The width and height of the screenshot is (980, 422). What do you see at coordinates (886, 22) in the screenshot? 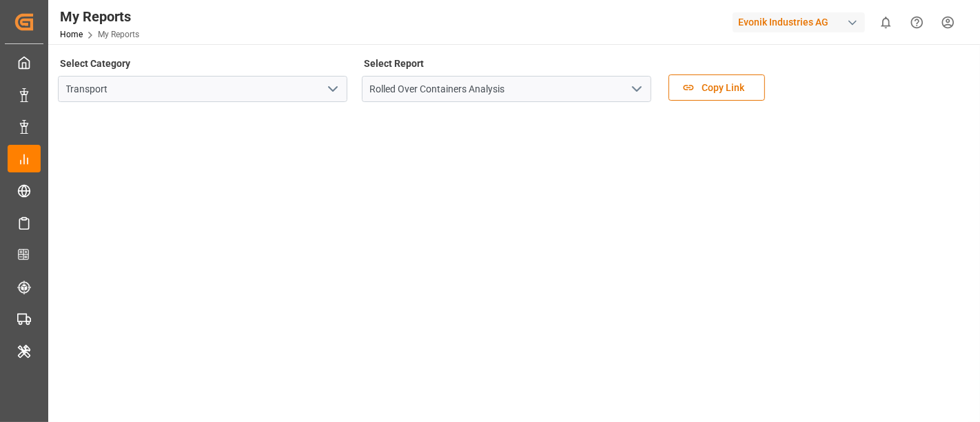
I see `button: show 0 new notifications` at bounding box center [886, 22].